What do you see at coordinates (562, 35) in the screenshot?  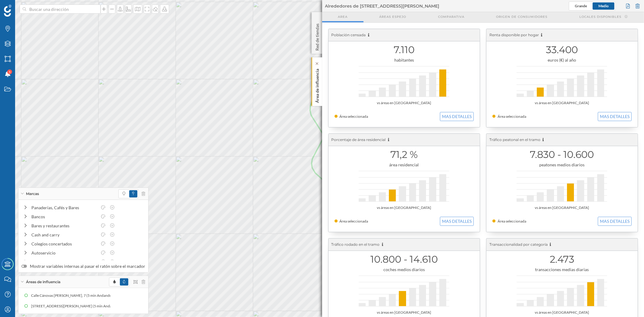 I see `div: Renta disponible por hogar` at bounding box center [562, 35].